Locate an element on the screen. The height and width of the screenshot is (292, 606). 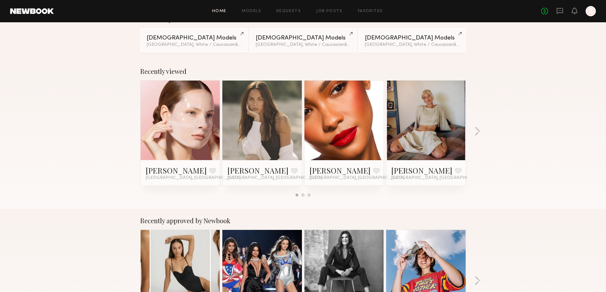
a: Requests is located at coordinates (289, 11).